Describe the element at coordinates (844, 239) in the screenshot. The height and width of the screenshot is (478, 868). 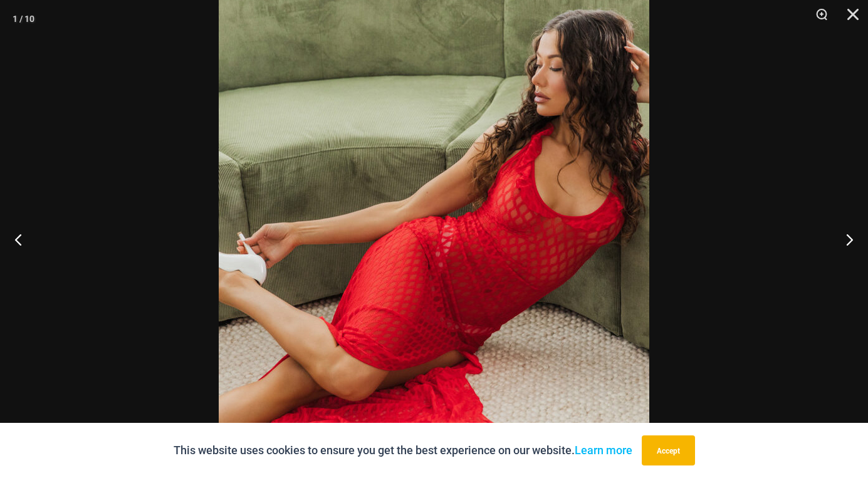
I see `button: Next` at that location.